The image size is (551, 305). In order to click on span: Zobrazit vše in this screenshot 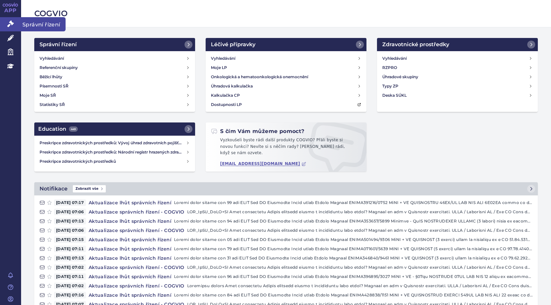, I will do `click(89, 189)`.